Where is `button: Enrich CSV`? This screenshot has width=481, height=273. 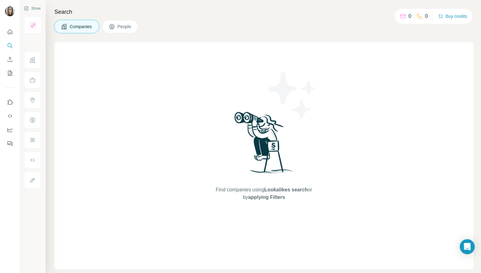
button: Enrich CSV is located at coordinates (10, 59).